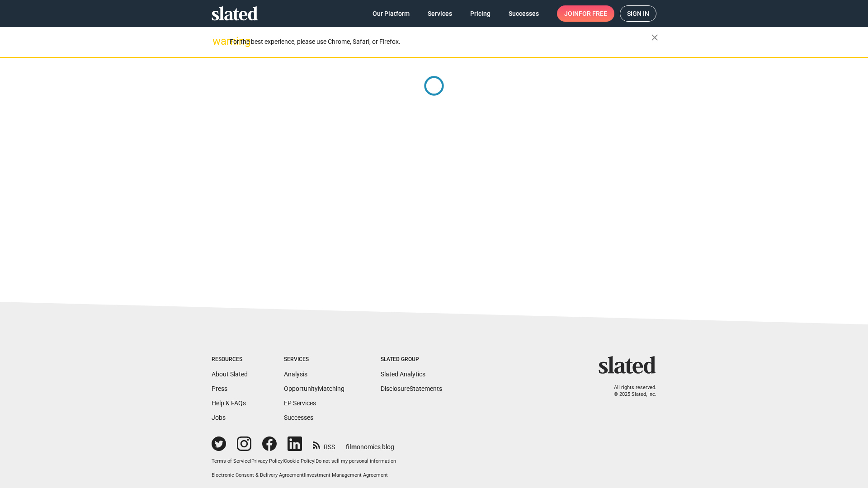 The width and height of the screenshot is (868, 488). I want to click on div: Resources, so click(229, 359).